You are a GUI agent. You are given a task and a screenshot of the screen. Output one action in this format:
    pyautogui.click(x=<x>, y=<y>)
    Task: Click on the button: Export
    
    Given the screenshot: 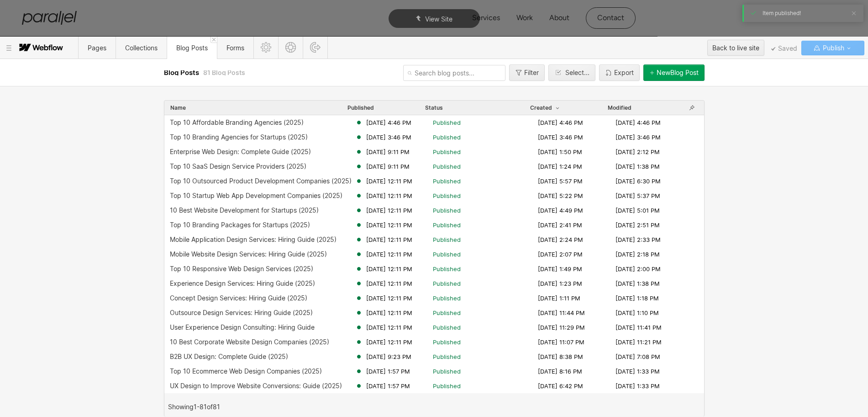 What is the action you would take?
    pyautogui.click(x=619, y=73)
    